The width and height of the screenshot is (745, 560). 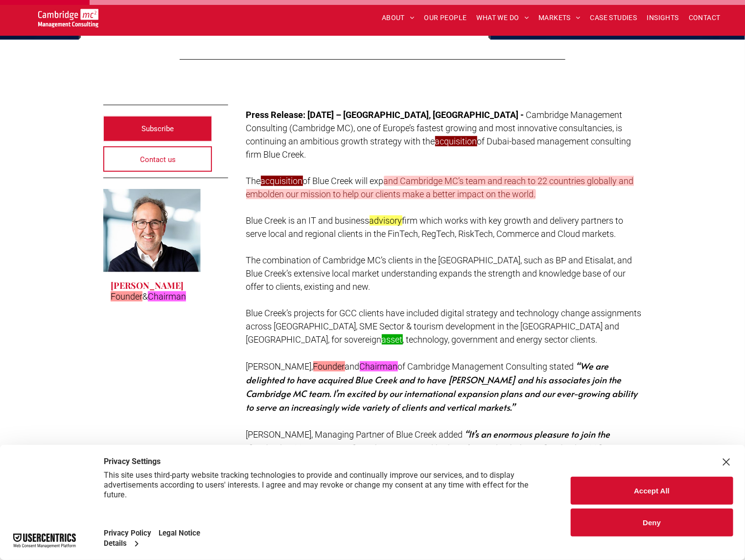 What do you see at coordinates (386, 220) in the screenshot?
I see `font: advisory` at bounding box center [386, 220].